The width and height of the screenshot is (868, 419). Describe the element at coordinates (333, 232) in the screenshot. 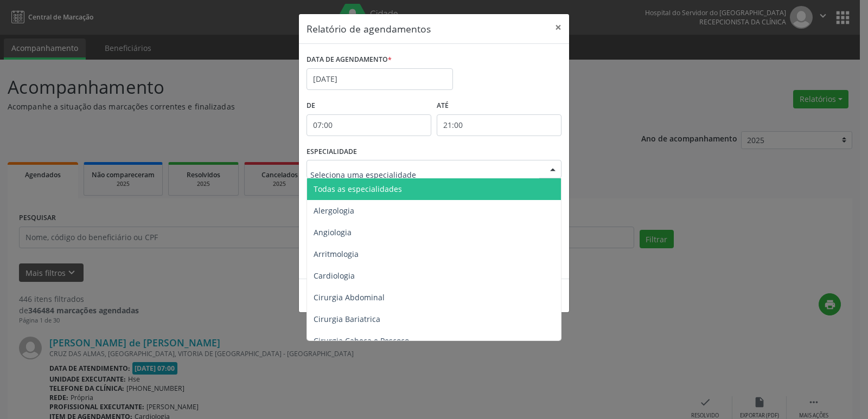

I see `span: Angiologia` at that location.